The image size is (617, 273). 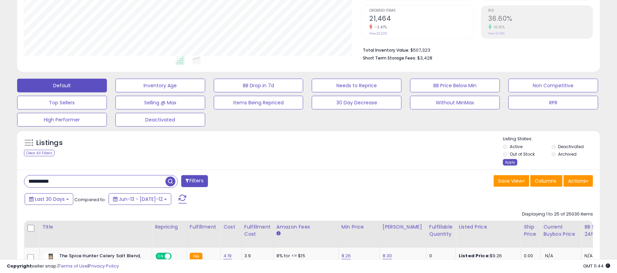 What do you see at coordinates (231, 227) in the screenshot?
I see `div: Cost` at bounding box center [231, 227].